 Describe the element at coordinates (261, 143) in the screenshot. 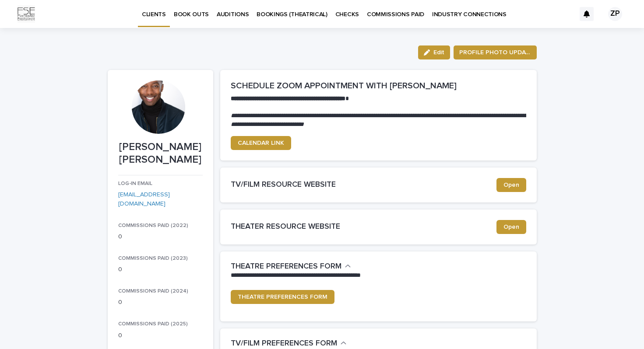

I see `a: CALENDAR LINK` at that location.